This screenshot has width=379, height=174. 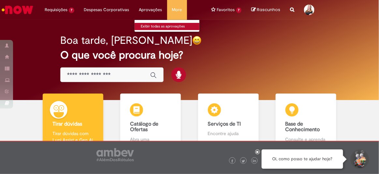 What do you see at coordinates (144, 127) in the screenshot?
I see `b: Catálogo de Ofertas` at bounding box center [144, 127].